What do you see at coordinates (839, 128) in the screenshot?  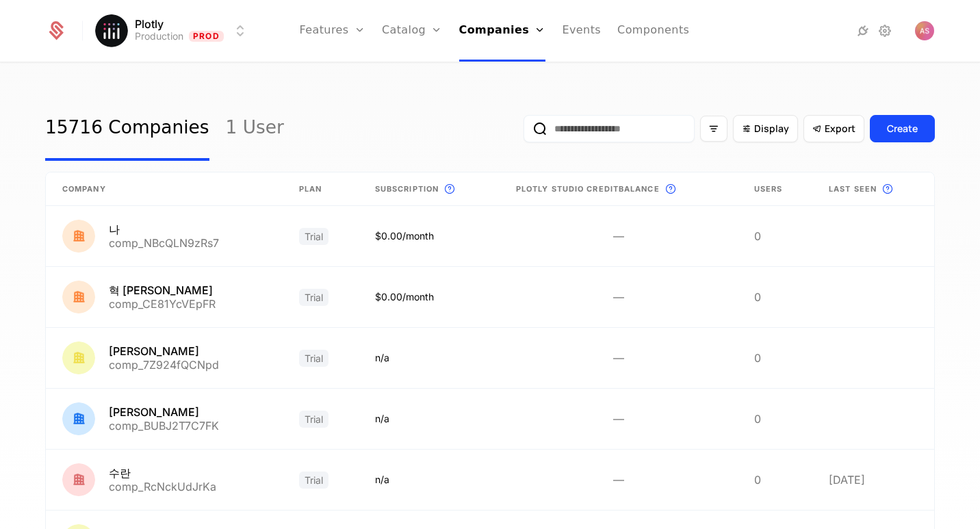 I see `span: Export` at bounding box center [839, 128].